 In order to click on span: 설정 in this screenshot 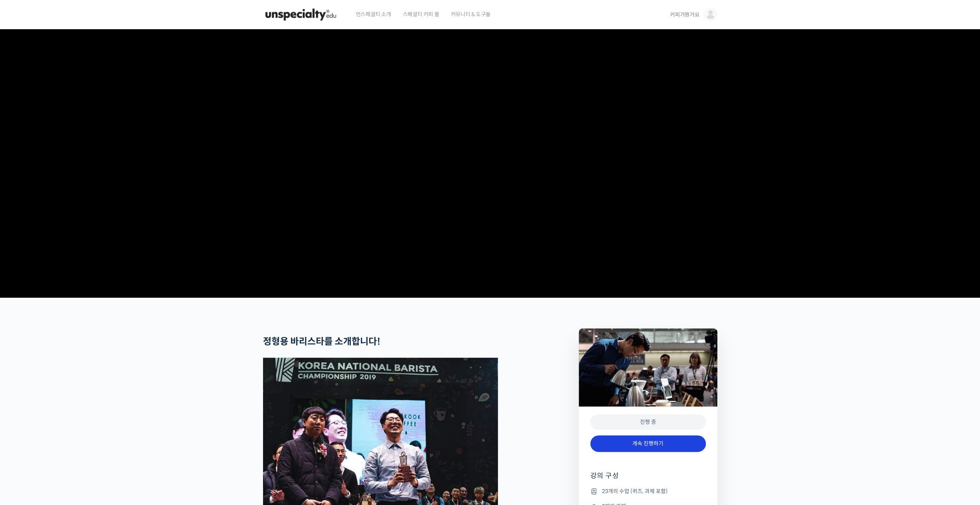, I will do `click(123, 259)`.